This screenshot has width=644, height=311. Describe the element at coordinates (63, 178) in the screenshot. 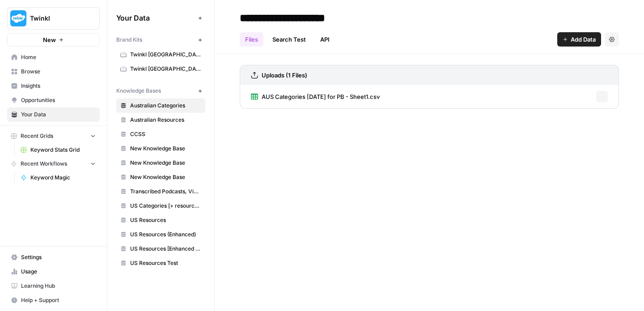

I see `span: Keyword Magic` at that location.